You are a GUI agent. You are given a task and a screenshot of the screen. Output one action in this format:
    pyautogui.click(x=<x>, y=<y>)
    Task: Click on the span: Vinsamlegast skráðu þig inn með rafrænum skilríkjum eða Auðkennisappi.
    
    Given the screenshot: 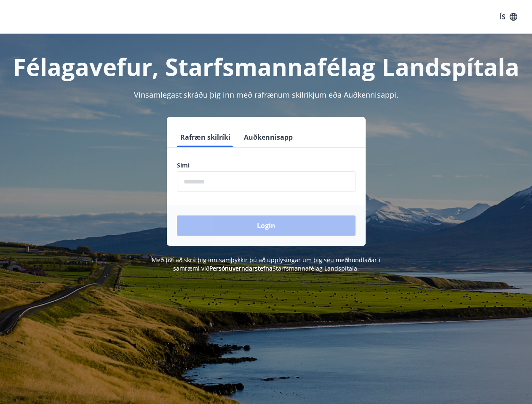 What is the action you would take?
    pyautogui.click(x=266, y=95)
    